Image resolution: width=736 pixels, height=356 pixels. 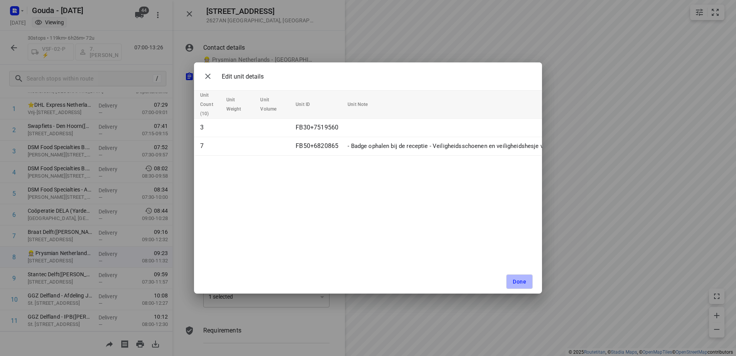 I want to click on span: Done, so click(x=519, y=281).